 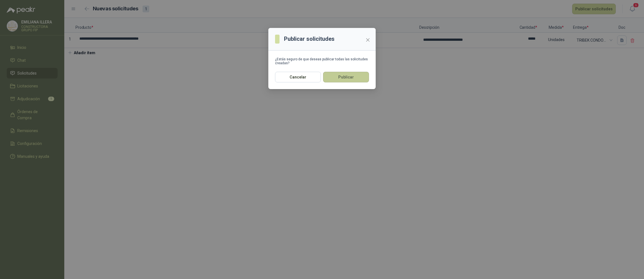 I want to click on button: Cancelar, so click(x=298, y=77).